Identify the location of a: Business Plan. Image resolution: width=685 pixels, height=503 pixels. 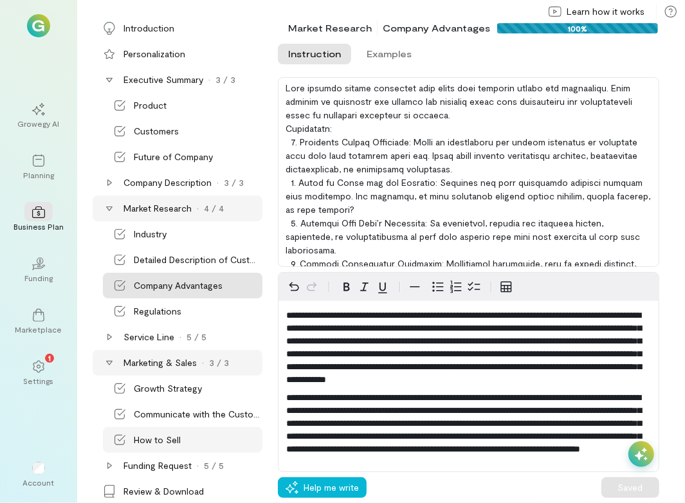
(39, 219).